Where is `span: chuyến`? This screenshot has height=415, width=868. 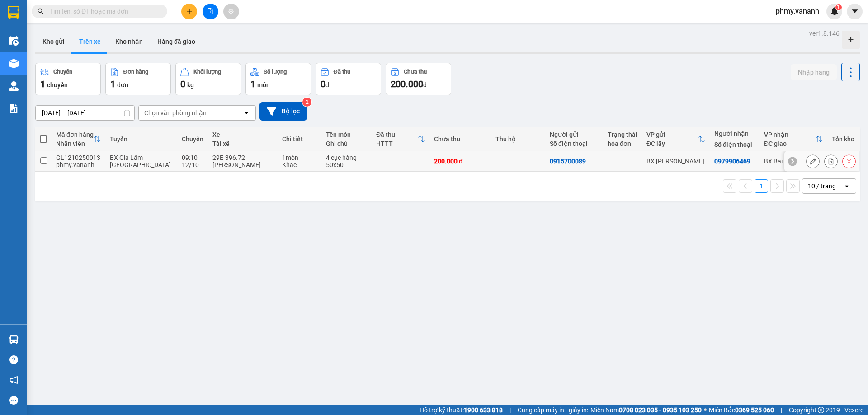 span: chuyến is located at coordinates (57, 85).